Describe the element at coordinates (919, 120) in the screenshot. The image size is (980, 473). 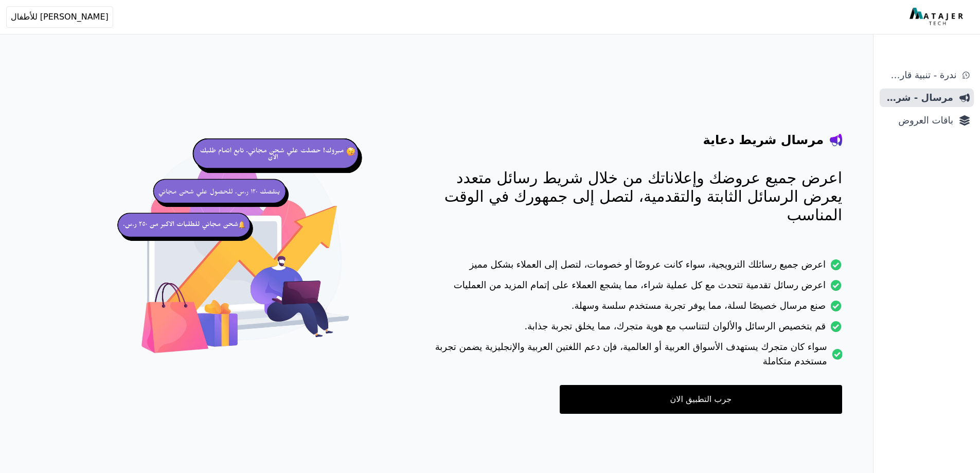
I see `span: باقات العروض` at that location.